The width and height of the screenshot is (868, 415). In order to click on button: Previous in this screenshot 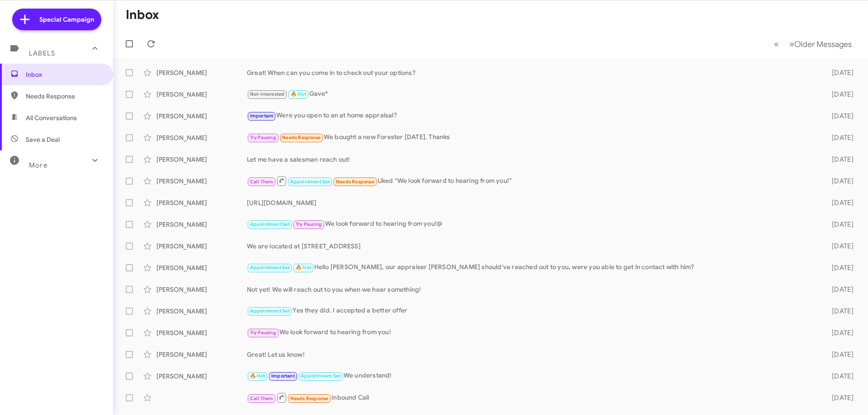, I will do `click(776, 44)`.